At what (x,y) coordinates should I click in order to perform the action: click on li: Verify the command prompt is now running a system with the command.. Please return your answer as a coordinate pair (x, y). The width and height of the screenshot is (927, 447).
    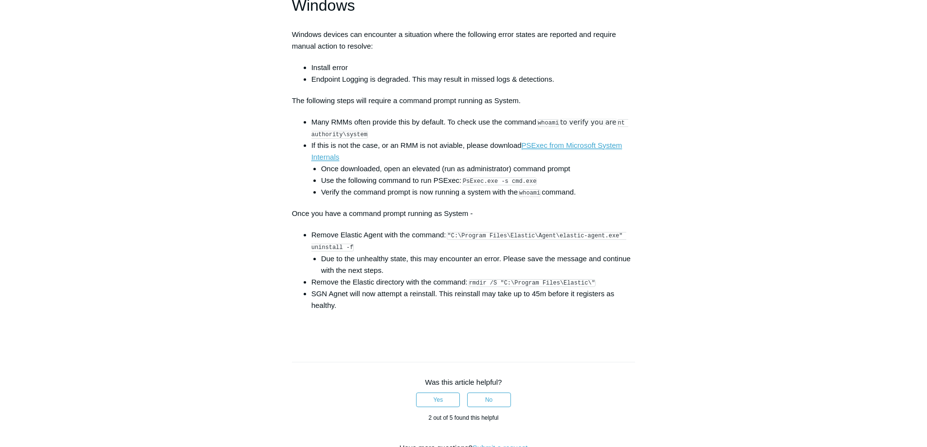
    Looking at the image, I should click on (478, 192).